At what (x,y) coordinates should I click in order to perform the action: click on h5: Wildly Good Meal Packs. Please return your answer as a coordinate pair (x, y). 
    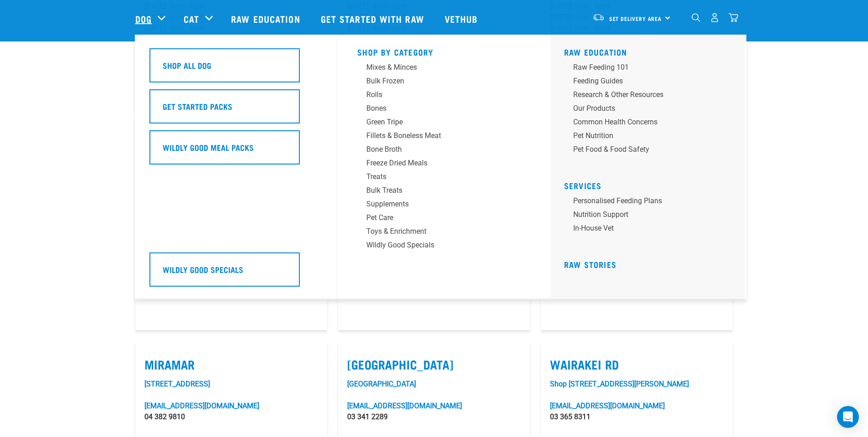
    Looking at the image, I should click on (208, 147).